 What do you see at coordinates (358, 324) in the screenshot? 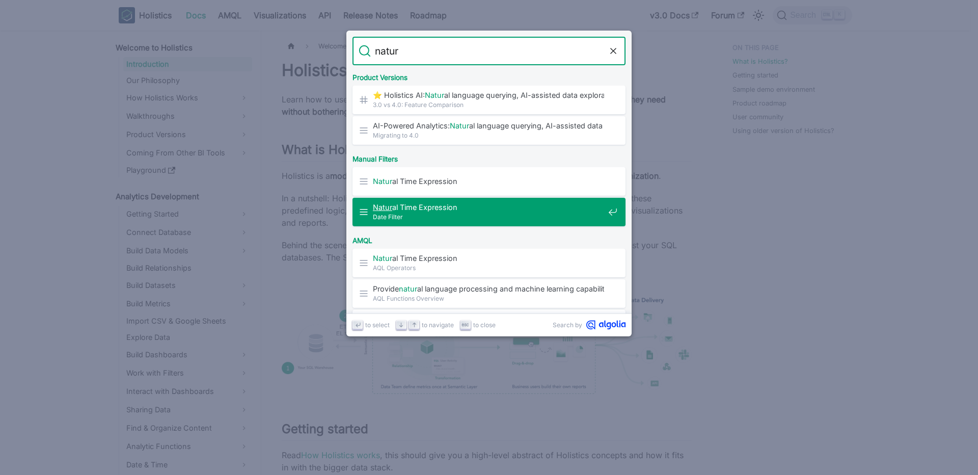
I see `svg: Enter key` at bounding box center [358, 324].